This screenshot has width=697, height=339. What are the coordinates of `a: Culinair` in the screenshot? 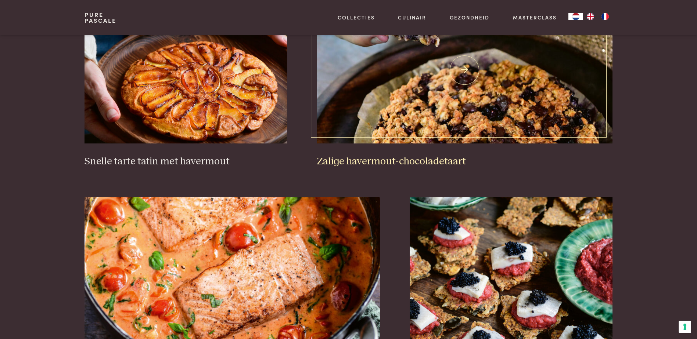 It's located at (412, 17).